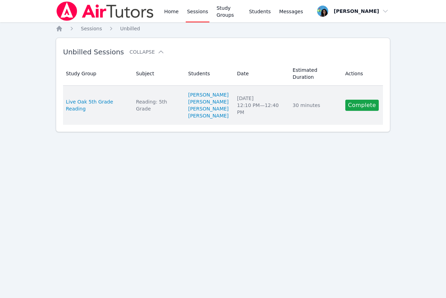 The width and height of the screenshot is (446, 298). What do you see at coordinates (91, 29) in the screenshot?
I see `span: Sessions` at bounding box center [91, 29].